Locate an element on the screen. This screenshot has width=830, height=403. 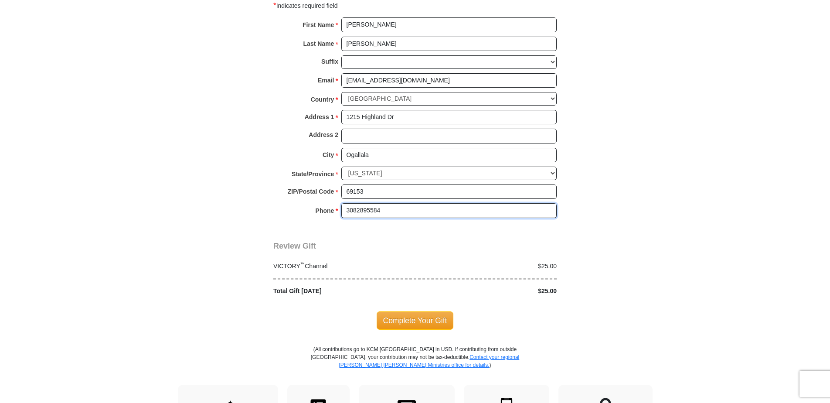
strong: Country is located at coordinates (323, 99).